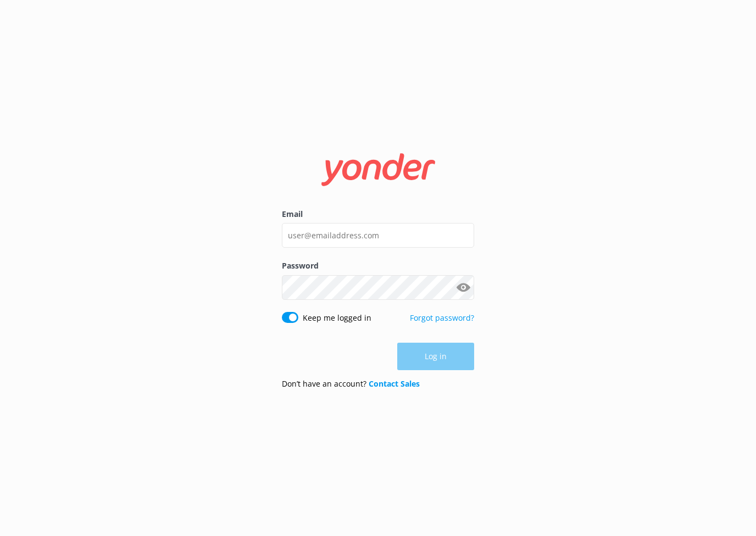 This screenshot has height=536, width=756. Describe the element at coordinates (378, 266) in the screenshot. I see `label: Password` at that location.